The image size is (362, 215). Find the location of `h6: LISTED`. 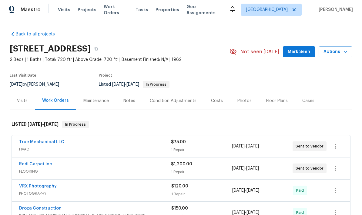

h6: LISTED is located at coordinates (35, 124).